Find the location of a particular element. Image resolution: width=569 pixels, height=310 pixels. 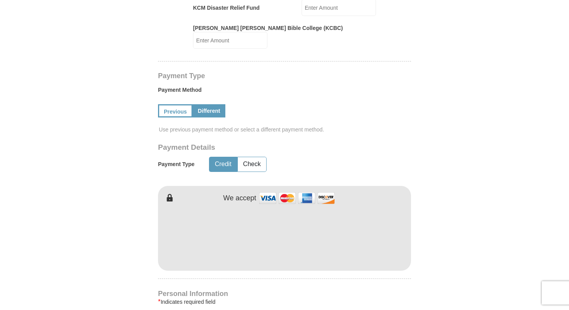

label: Payment Method is located at coordinates (285, 92).